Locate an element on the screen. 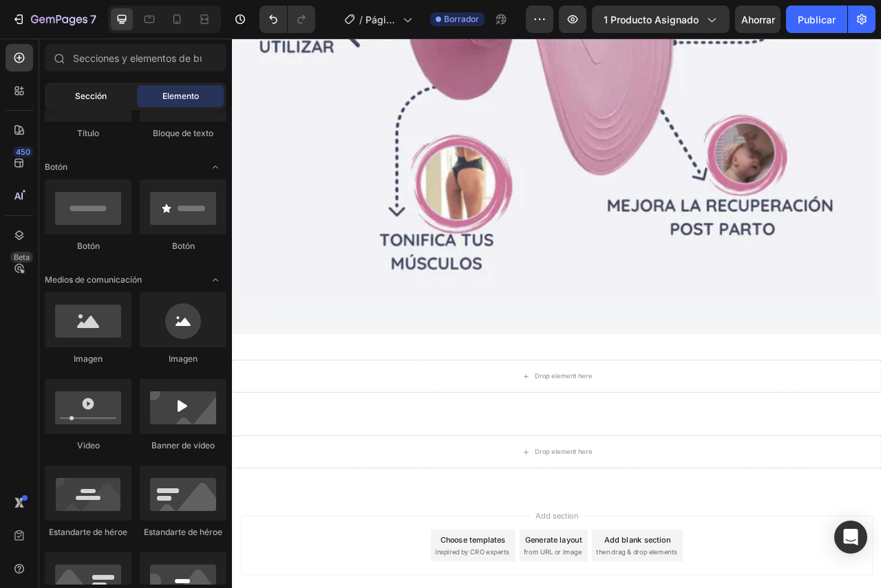  font: Elemento is located at coordinates (180, 96).